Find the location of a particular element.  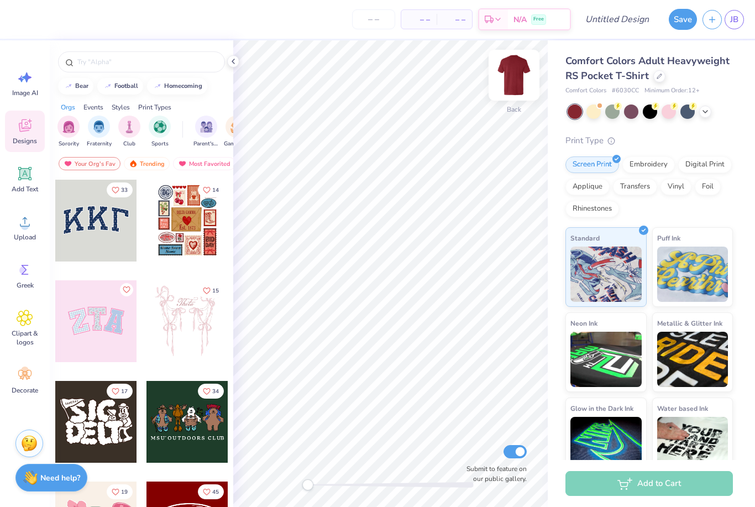

div: Digital Print is located at coordinates (704, 165).